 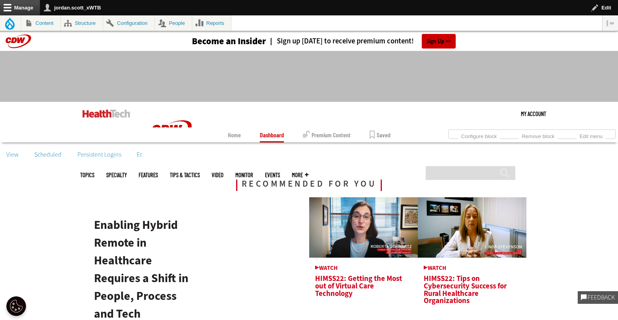 I want to click on a: Content, so click(x=41, y=23).